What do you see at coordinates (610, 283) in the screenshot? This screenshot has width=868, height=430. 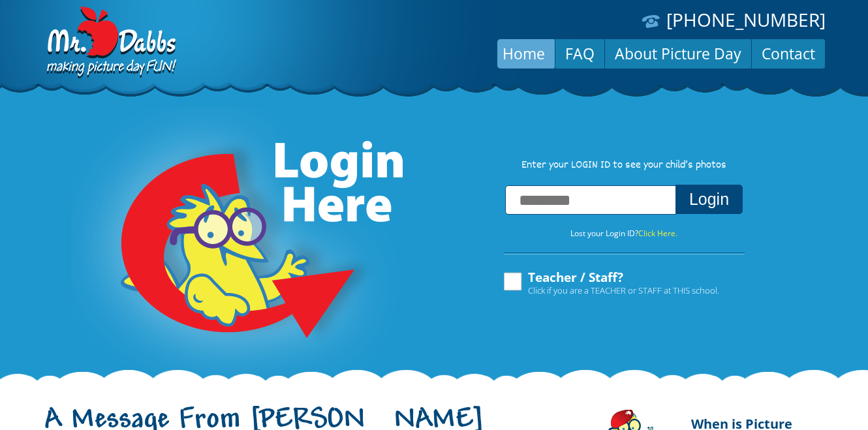 I see `label: Teacher / Staff?` at bounding box center [610, 283].